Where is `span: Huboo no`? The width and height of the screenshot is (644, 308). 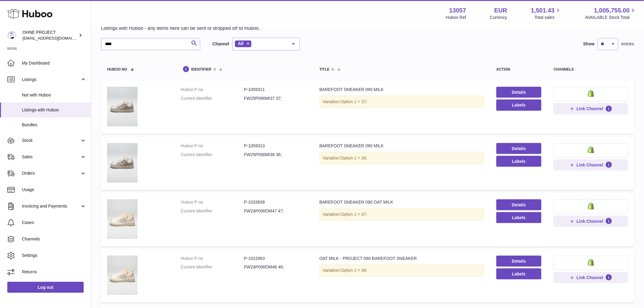 span: Huboo no is located at coordinates (117, 69).